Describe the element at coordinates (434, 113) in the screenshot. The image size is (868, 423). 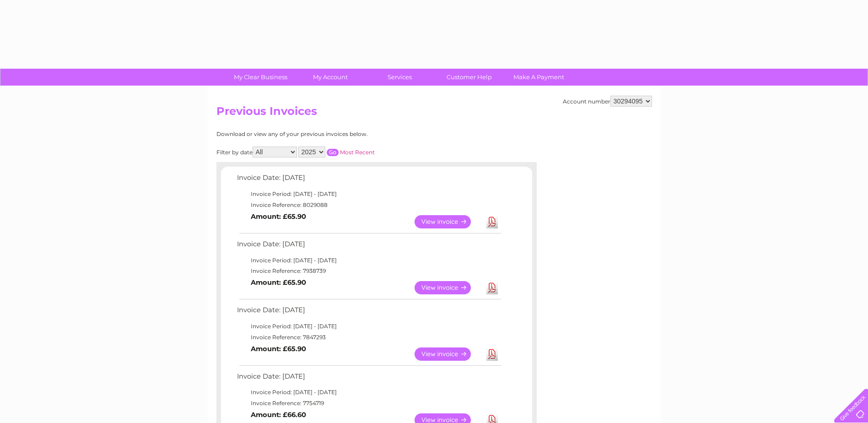
I see `h2: Previous Invoices` at that location.